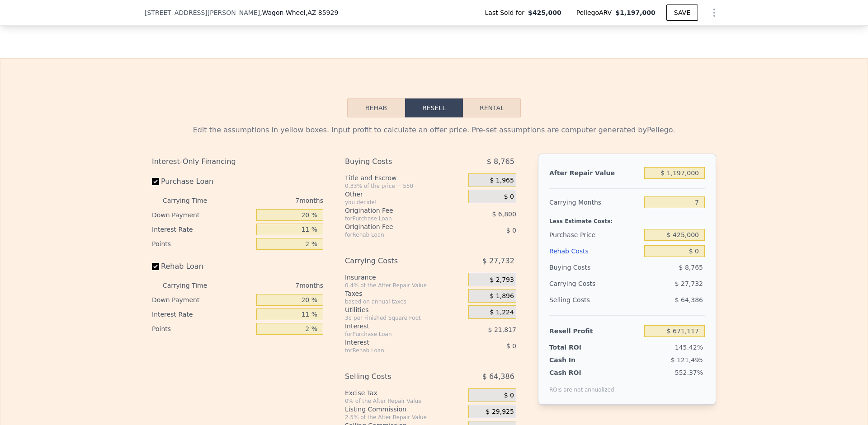 Image resolution: width=868 pixels, height=425 pixels. What do you see at coordinates (434, 108) in the screenshot?
I see `button: Resell` at bounding box center [434, 108].